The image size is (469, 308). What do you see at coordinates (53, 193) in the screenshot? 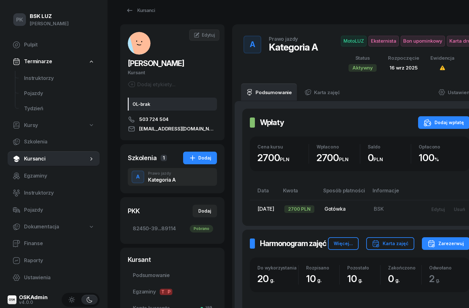
I see `a: Instruktorzy` at bounding box center [53, 193].